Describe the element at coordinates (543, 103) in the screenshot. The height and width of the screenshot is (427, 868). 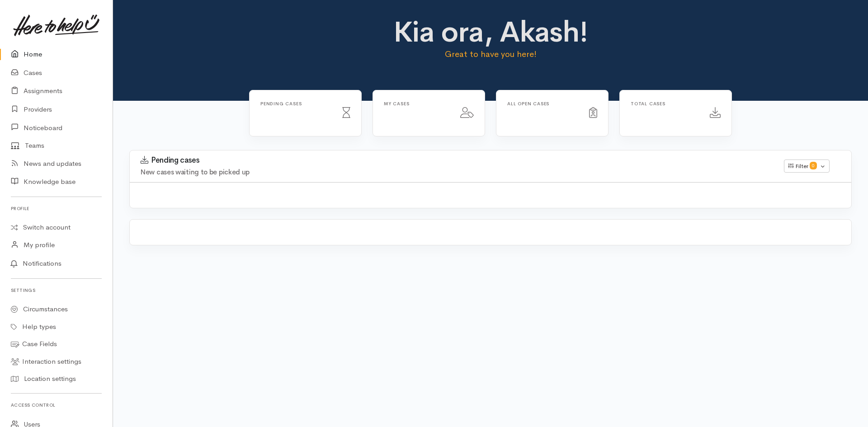
I see `h6: All Open cases` at that location.